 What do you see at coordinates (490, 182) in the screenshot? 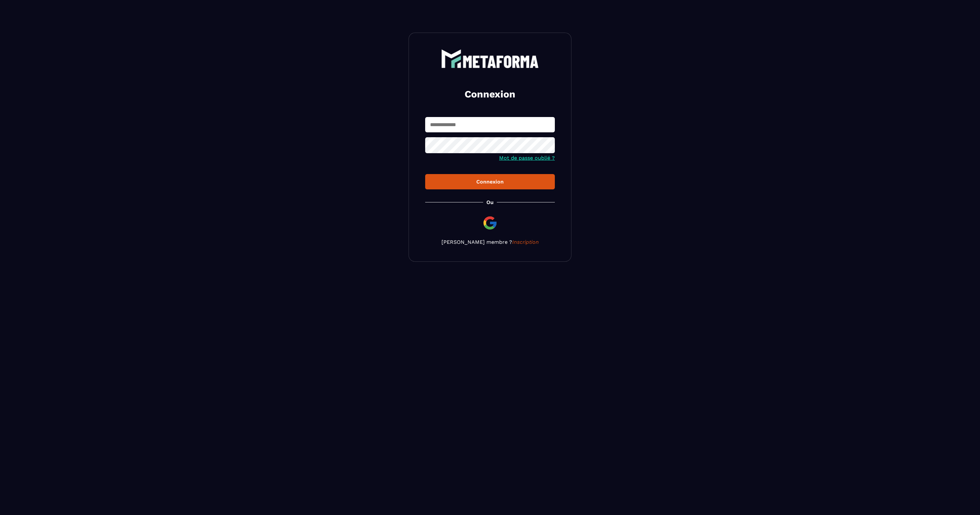
I see `div: Connexion` at bounding box center [490, 182].